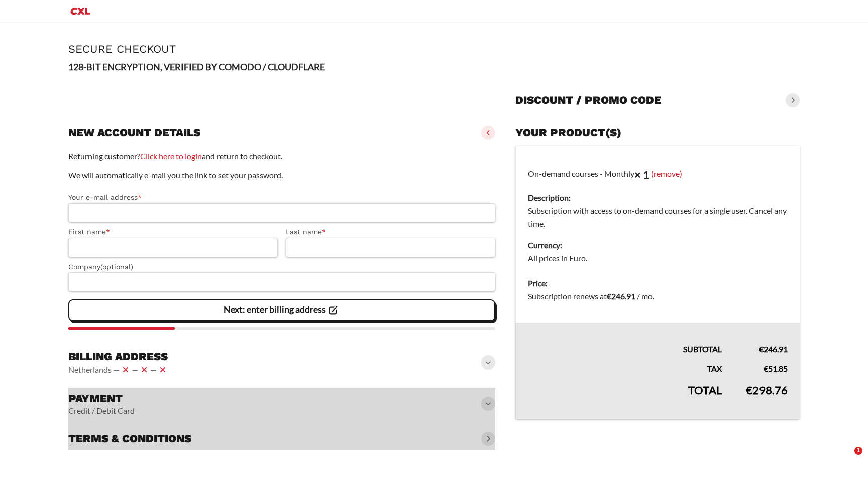 The width and height of the screenshot is (868, 481). What do you see at coordinates (117, 267) in the screenshot?
I see `span: (optional)` at bounding box center [117, 267].